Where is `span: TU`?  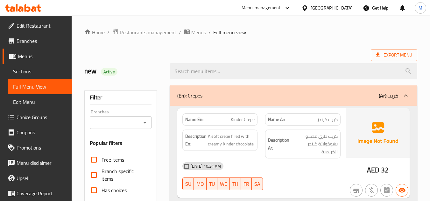
span: TU is located at coordinates (212, 184).